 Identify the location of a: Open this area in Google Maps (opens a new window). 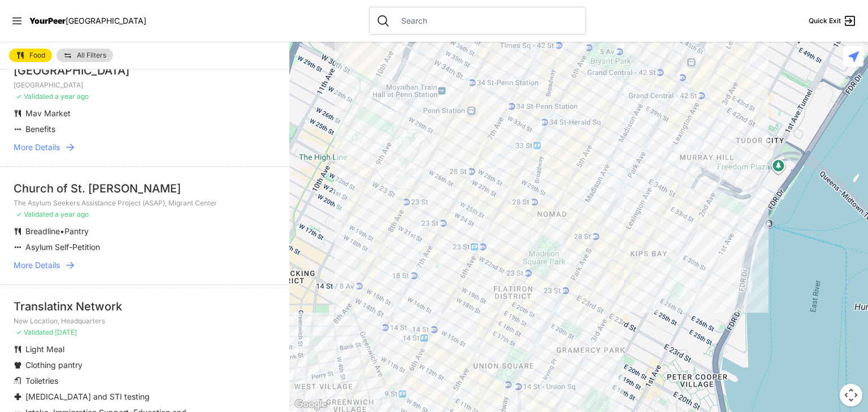
(311, 405).